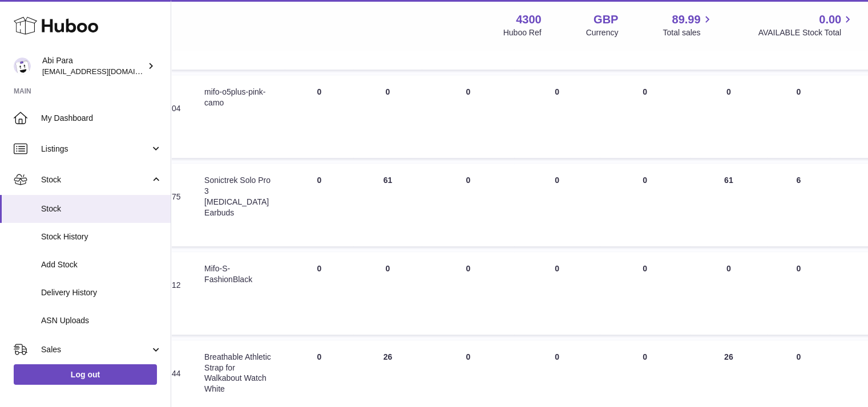  I want to click on strong: 4300, so click(529, 20).